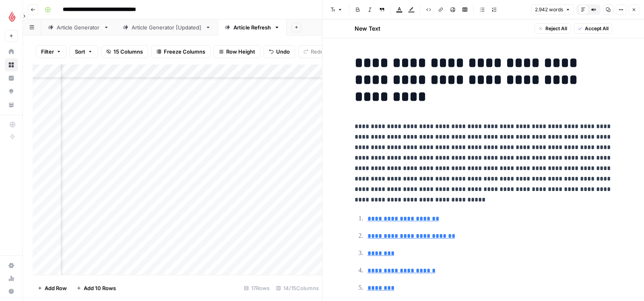  I want to click on a: Article Refresh, so click(252, 27).